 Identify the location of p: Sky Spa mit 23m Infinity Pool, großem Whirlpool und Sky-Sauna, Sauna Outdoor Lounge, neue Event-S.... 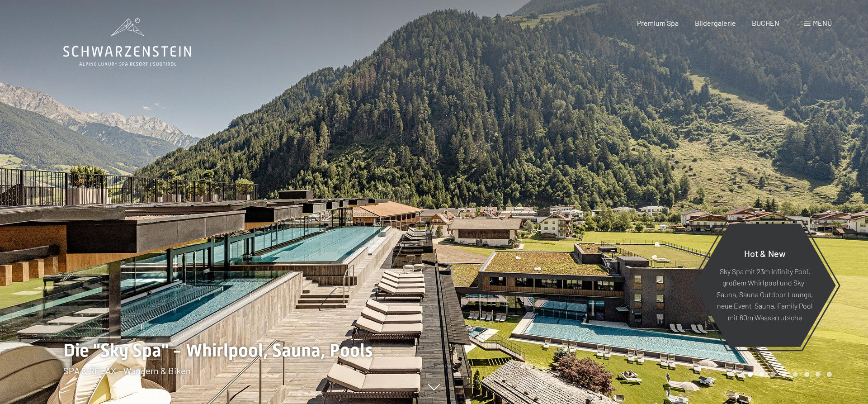
(765, 294).